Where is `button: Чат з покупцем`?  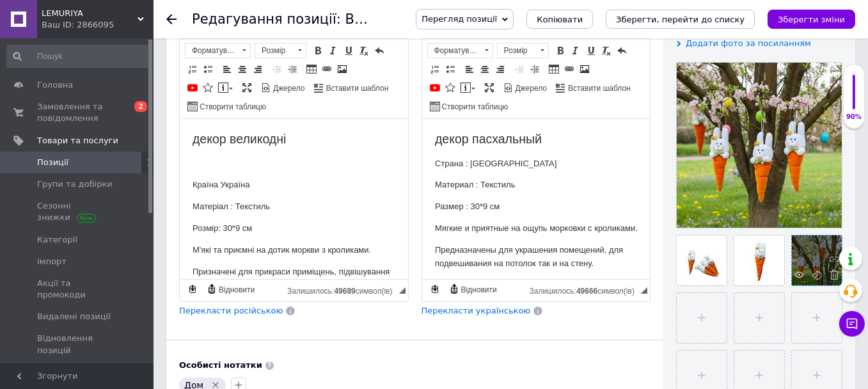
button: Чат з покупцем is located at coordinates (852, 324).